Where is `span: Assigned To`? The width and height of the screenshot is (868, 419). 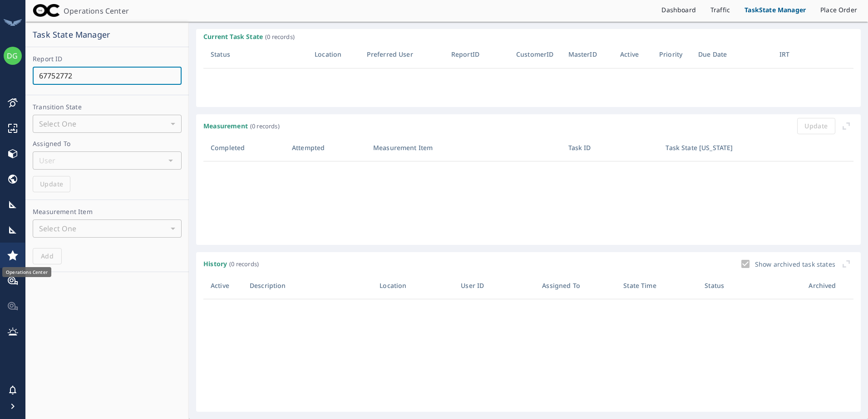
span: Assigned To is located at coordinates (561, 286).